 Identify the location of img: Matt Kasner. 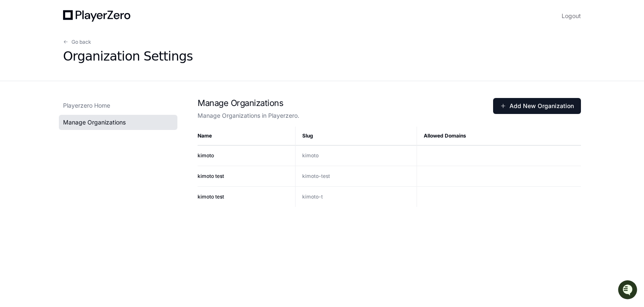
(15, 111).